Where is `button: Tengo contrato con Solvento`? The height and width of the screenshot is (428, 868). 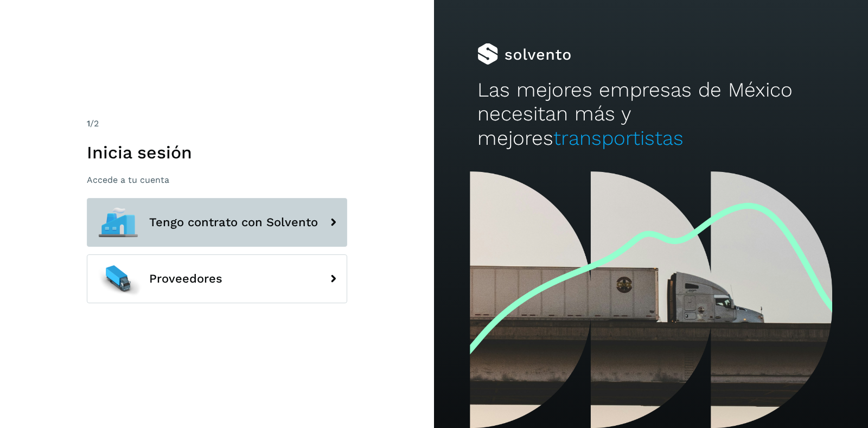 button: Tengo contrato con Solvento is located at coordinates (217, 223).